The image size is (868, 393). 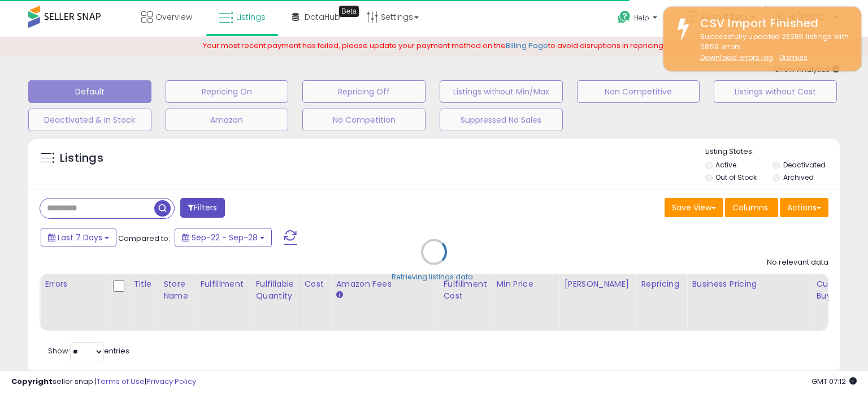 I want to click on i: Get Help, so click(x=624, y=17).